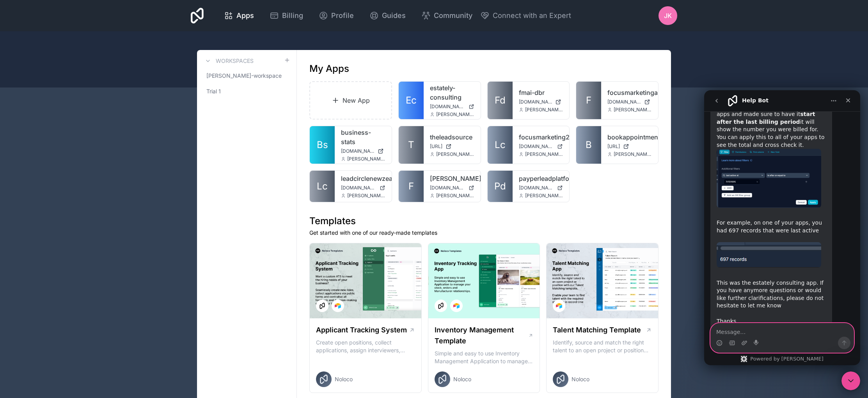 This screenshot has width=868, height=398. I want to click on p: Create open positions, collect applications, assign interviewers, centralise candidate feedback a..., so click(365, 346).